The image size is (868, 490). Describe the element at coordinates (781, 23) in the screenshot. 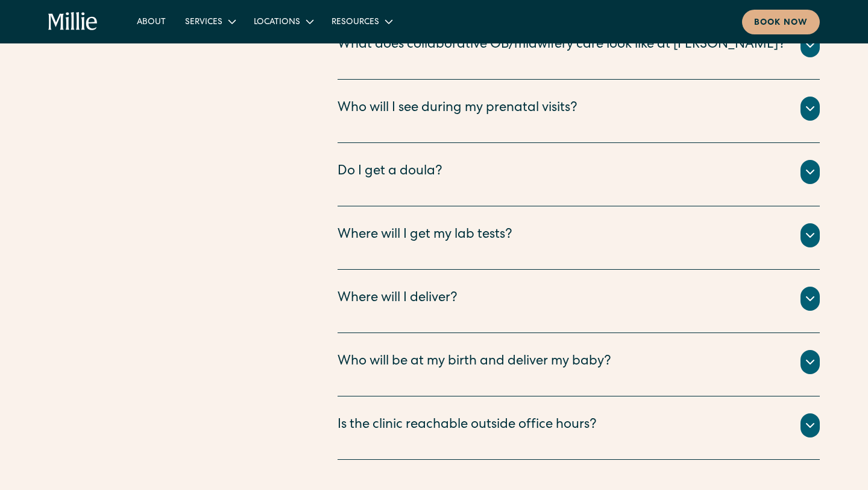

I see `div: Book now` at that location.